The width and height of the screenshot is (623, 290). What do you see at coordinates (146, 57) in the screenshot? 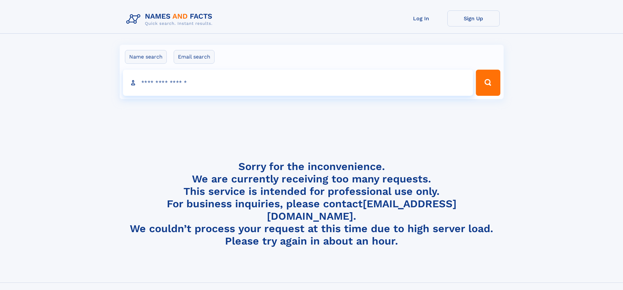
I see `label: Name search` at bounding box center [146, 57].